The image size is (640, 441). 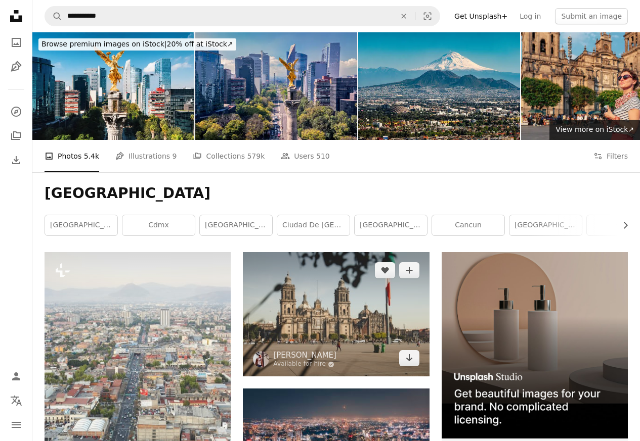 I want to click on img: Popocatepetl Volcano Mexico City, so click(x=439, y=86).